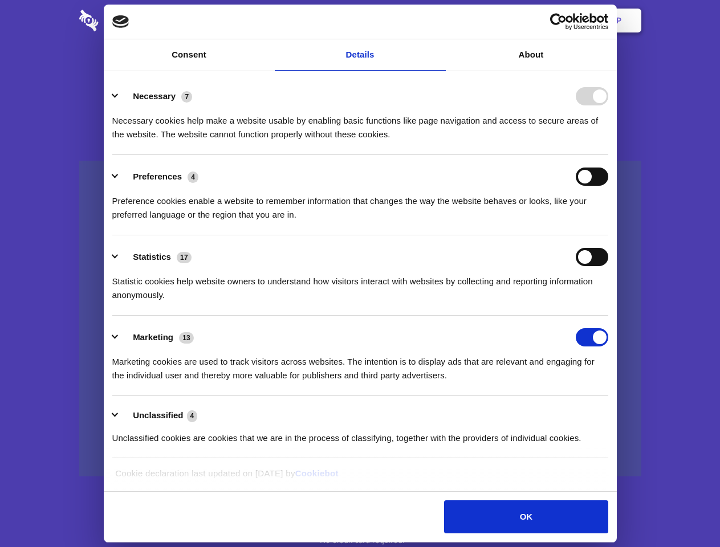 The width and height of the screenshot is (720, 547). I want to click on button: Unclassified (4), so click(158, 415).